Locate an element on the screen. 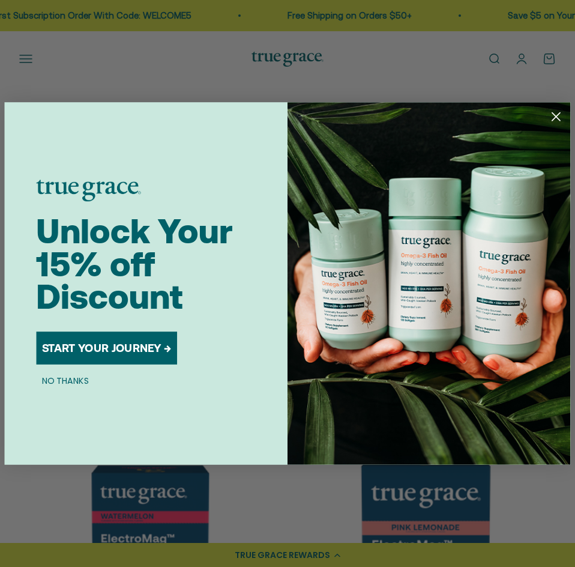 This screenshot has height=567, width=575. span: Unlock Your 15% off Discount is located at coordinates (134, 264).